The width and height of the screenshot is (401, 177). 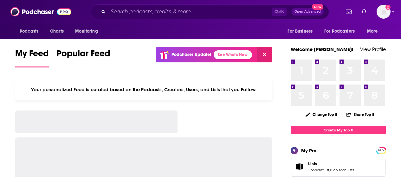 I want to click on a: Popular Feed, so click(x=83, y=58).